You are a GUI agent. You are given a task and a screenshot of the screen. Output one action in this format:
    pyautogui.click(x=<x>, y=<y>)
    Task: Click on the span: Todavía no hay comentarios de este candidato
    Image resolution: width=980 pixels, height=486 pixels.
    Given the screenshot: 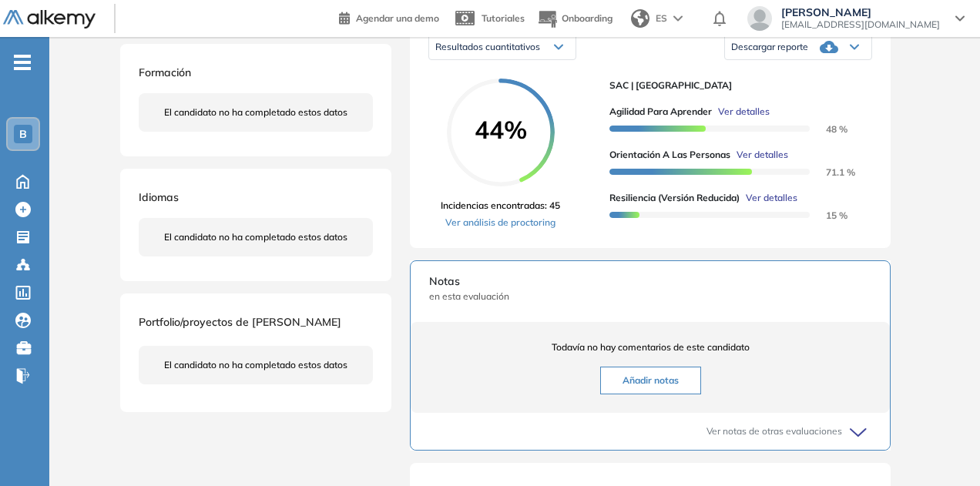 What is the action you would take?
    pyautogui.click(x=651, y=347)
    